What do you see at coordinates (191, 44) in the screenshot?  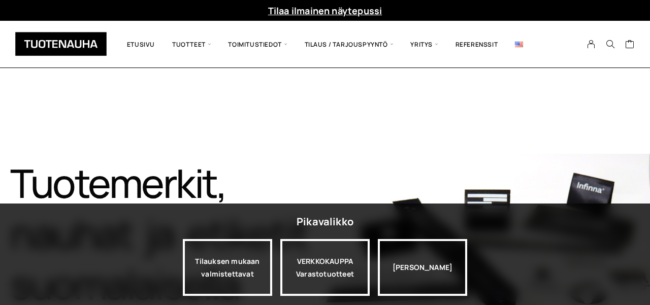 I see `span: Tuotteet` at bounding box center [191, 44].